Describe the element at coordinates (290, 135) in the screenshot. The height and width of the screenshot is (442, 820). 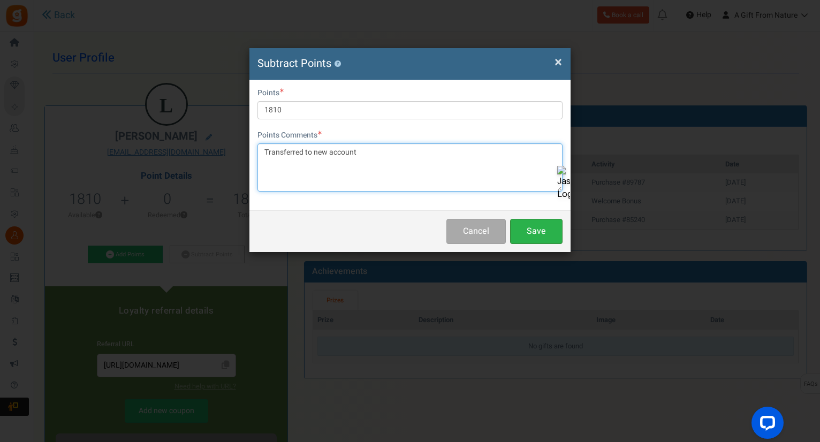
I see `label: Points Comments` at that location.